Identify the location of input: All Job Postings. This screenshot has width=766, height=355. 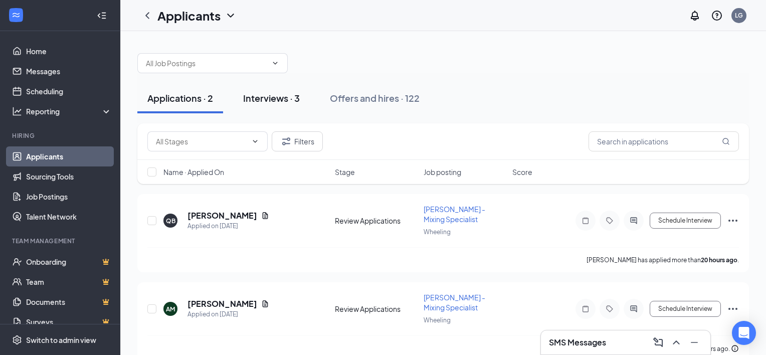
(207, 63).